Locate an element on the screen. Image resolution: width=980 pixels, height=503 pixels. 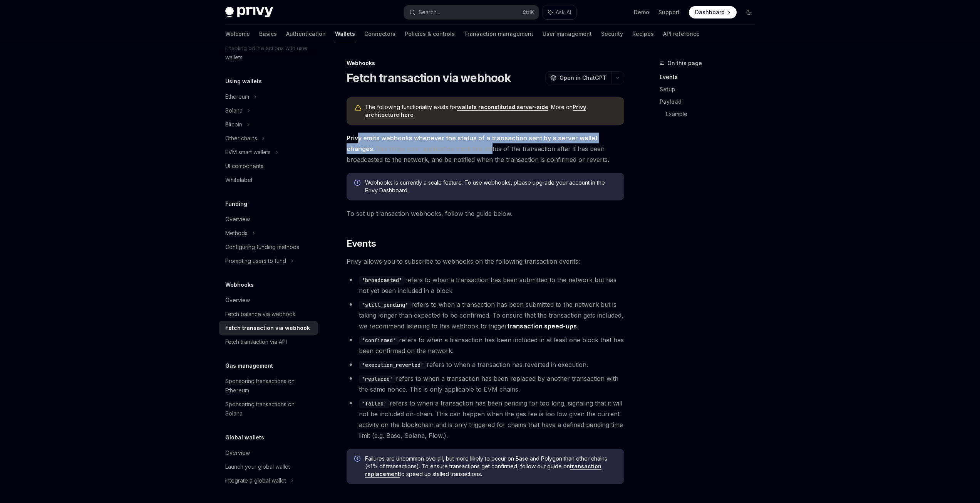
span: Webhooks is currently a scale feature. To use webhooks, please upgrade your account in the Privy ... is located at coordinates (491, 186).